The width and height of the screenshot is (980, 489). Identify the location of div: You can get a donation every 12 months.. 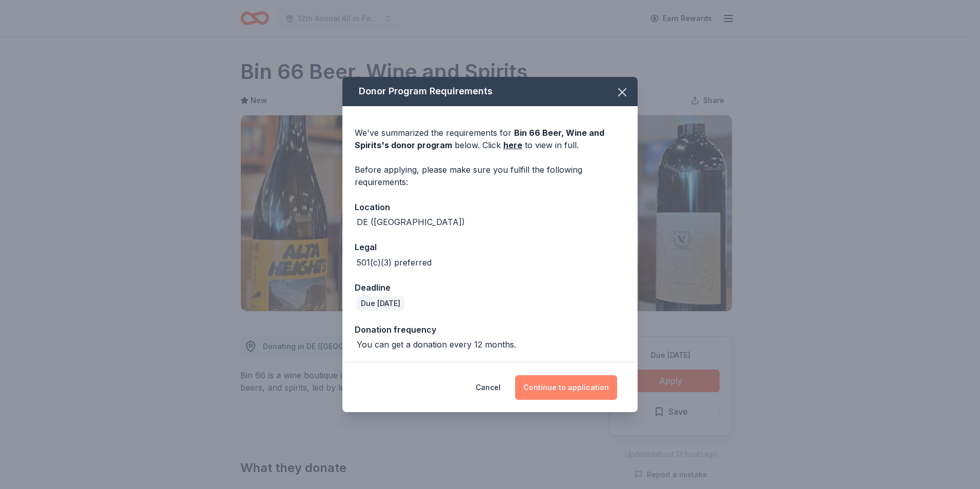
(436, 345).